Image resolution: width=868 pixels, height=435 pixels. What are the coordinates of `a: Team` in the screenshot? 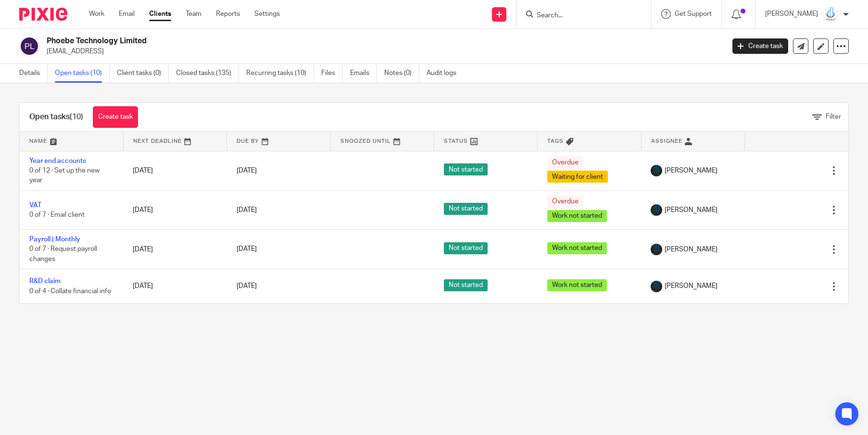 It's located at (194, 14).